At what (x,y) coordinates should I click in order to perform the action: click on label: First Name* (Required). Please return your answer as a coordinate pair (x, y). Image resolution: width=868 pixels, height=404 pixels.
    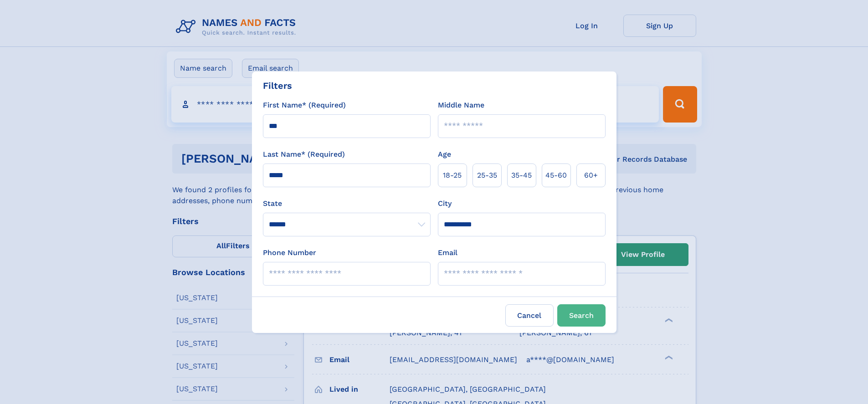
    Looking at the image, I should click on (304, 105).